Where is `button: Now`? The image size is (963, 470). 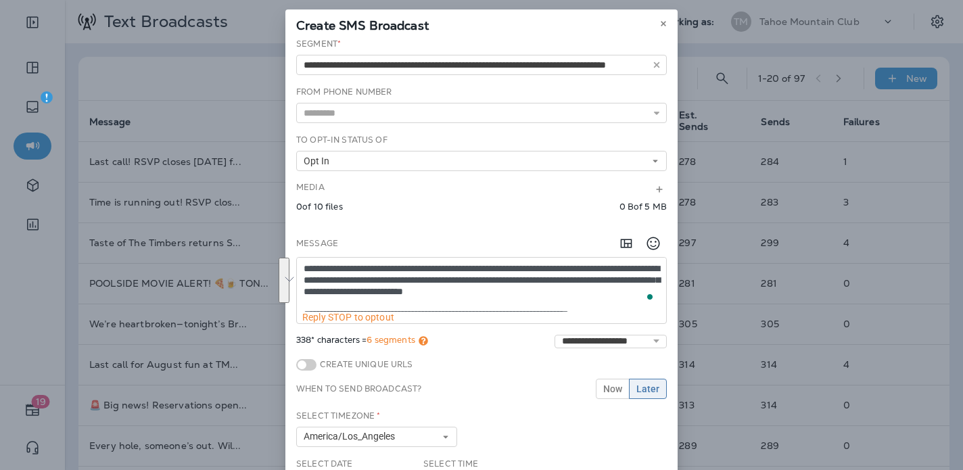
button: Now is located at coordinates (613, 389).